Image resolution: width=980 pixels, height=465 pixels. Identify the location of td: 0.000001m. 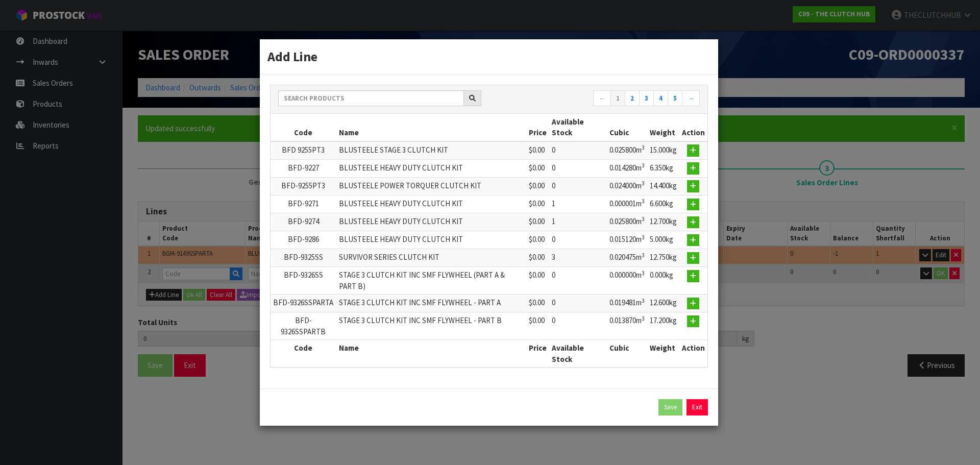
(627, 204).